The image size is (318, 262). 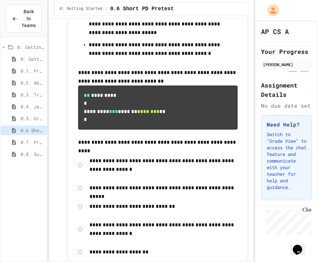 I want to click on span: 0.4. Java Development Environments, so click(x=32, y=107).